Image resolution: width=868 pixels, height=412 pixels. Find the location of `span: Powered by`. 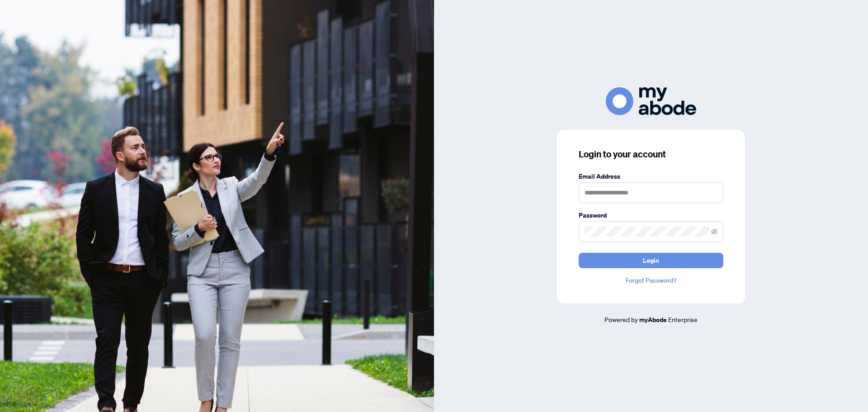

span: Powered by is located at coordinates (621, 319).